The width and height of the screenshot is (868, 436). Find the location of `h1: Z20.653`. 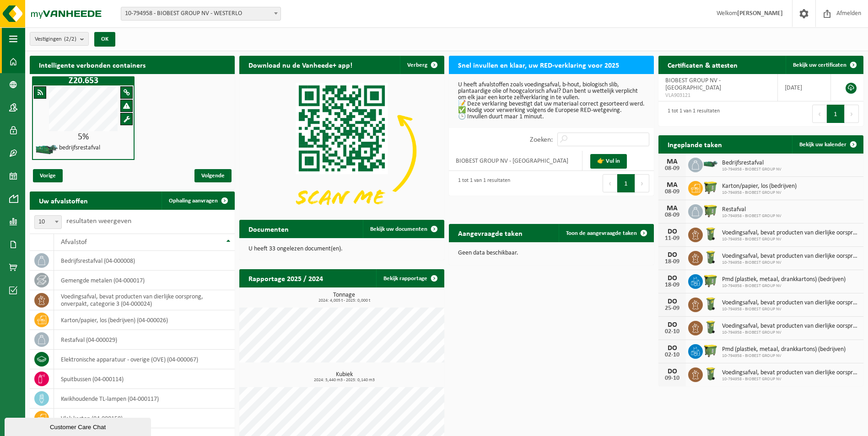

h1: Z20.653 is located at coordinates (83, 81).